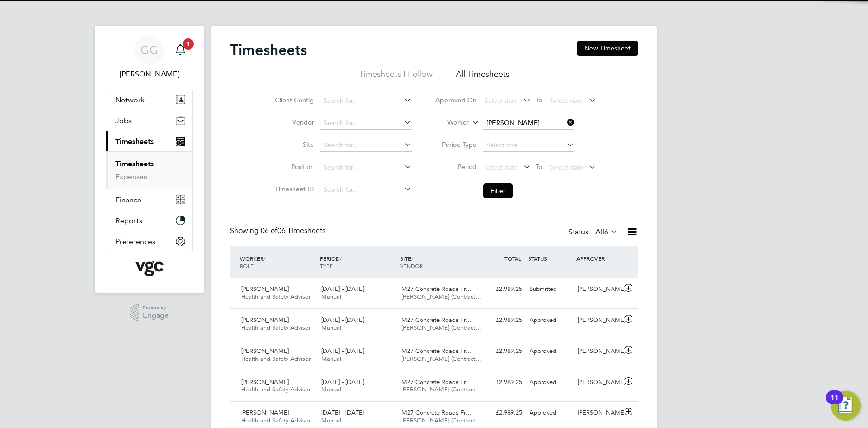 This screenshot has width=868, height=428. I want to click on label: Period, so click(456, 167).